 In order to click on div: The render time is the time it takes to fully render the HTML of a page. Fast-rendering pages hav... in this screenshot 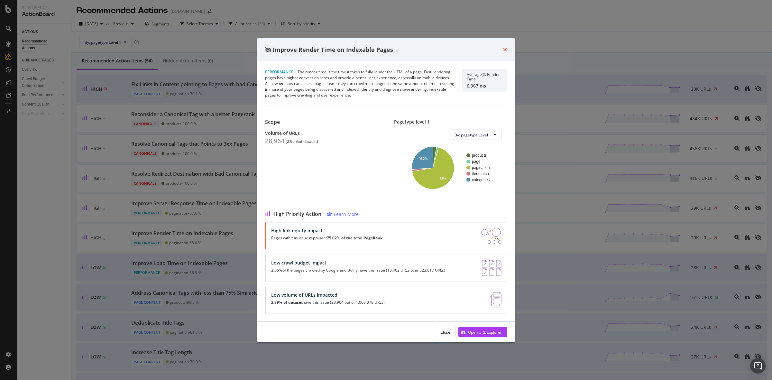, I will do `click(359, 84)`.